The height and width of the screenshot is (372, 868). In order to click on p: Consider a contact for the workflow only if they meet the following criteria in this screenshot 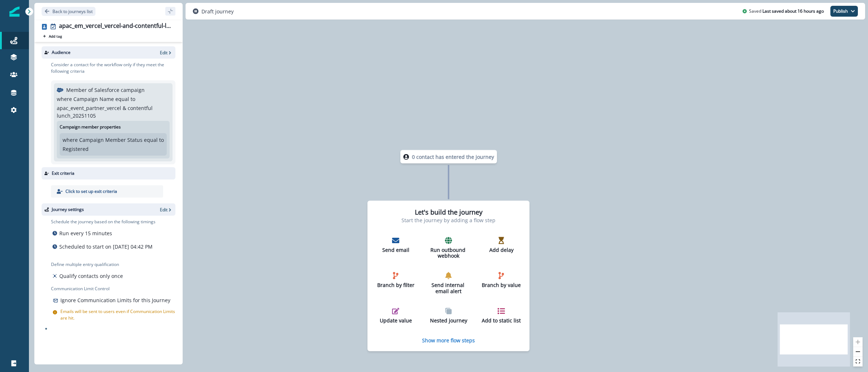, I will do `click(113, 68)`.